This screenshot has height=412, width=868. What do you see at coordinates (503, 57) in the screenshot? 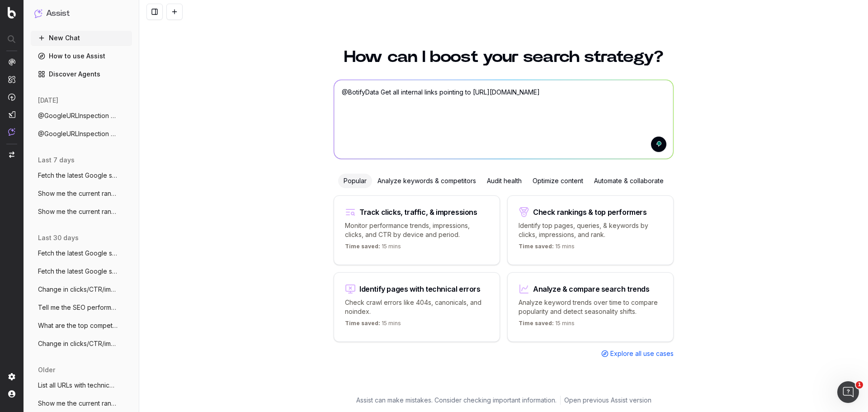
I see `h1: How can I boost your search strategy?` at bounding box center [503, 57].